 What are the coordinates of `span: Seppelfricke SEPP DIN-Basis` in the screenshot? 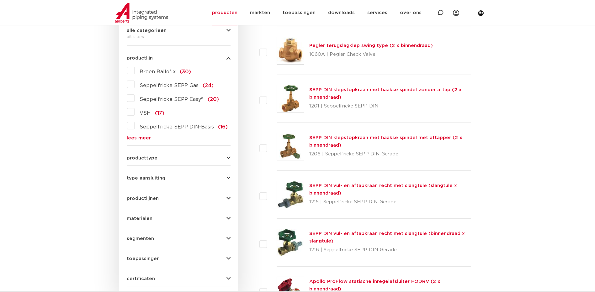 It's located at (177, 127).